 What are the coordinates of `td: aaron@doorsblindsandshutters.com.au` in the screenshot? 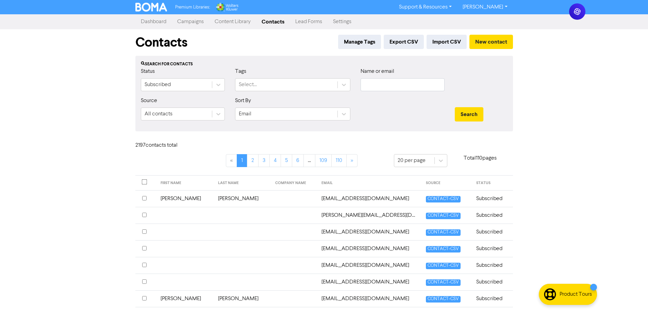 It's located at (369, 215).